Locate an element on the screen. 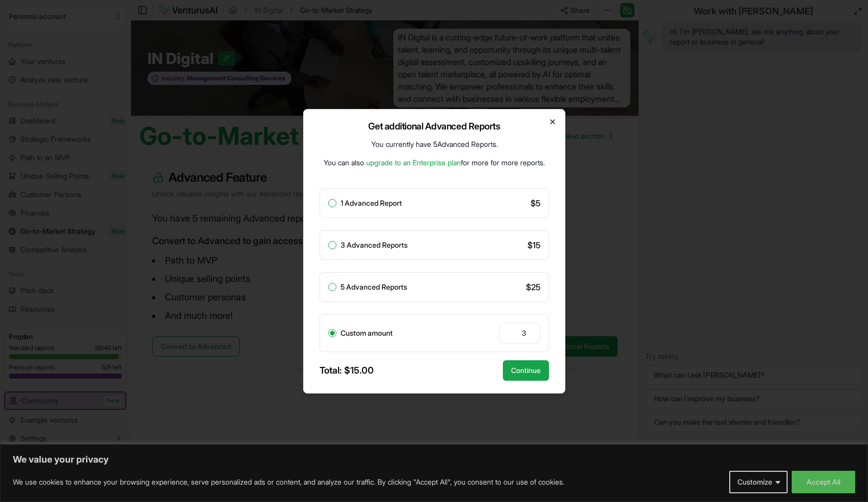 The width and height of the screenshot is (868, 502). button: Continue is located at coordinates (526, 370).